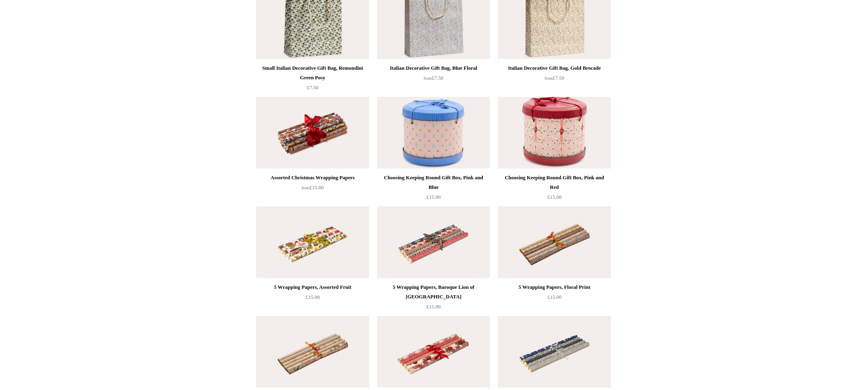 The width and height of the screenshot is (867, 390). What do you see at coordinates (313, 177) in the screenshot?
I see `div: Assorted Christmas Wrapping Papers` at bounding box center [313, 177].